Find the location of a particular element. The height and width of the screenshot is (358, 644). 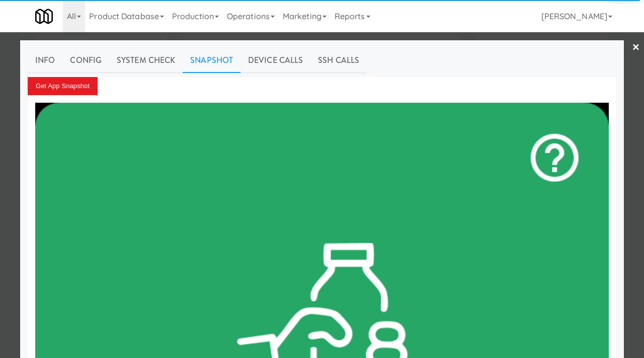

a: Config is located at coordinates (86, 61).